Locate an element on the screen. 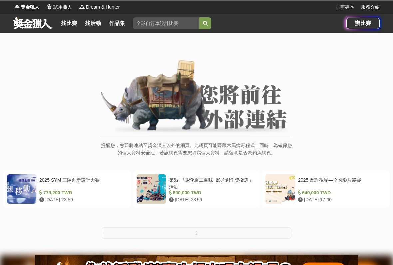  img: External Link Banner is located at coordinates (197, 97).